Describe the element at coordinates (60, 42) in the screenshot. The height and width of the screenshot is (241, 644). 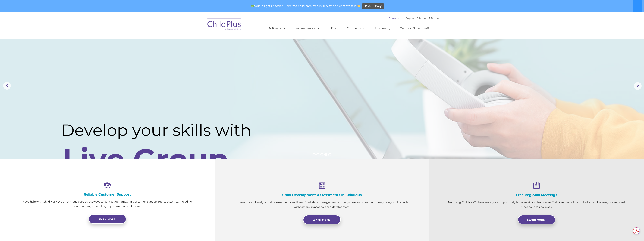
I see `span: Phone number` at that location.